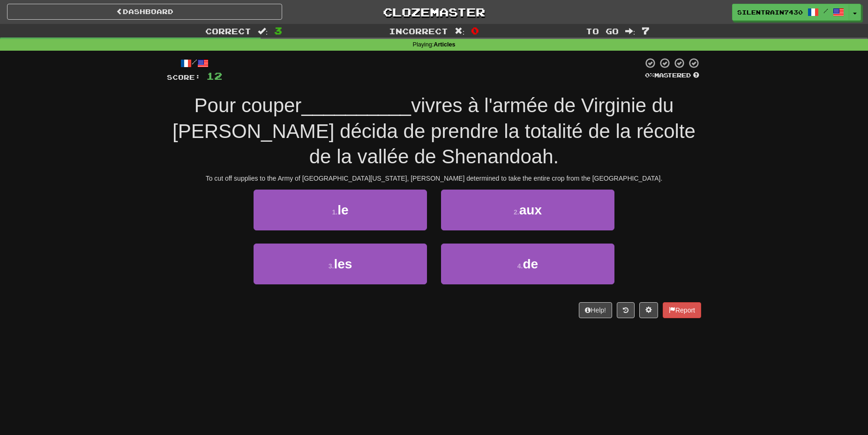 The height and width of the screenshot is (435, 868). I want to click on span: 0, so click(475, 31).